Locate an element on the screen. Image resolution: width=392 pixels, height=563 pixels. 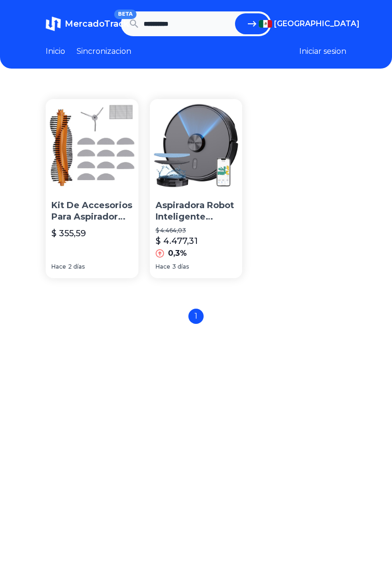
p: 0,3% is located at coordinates (177, 253).